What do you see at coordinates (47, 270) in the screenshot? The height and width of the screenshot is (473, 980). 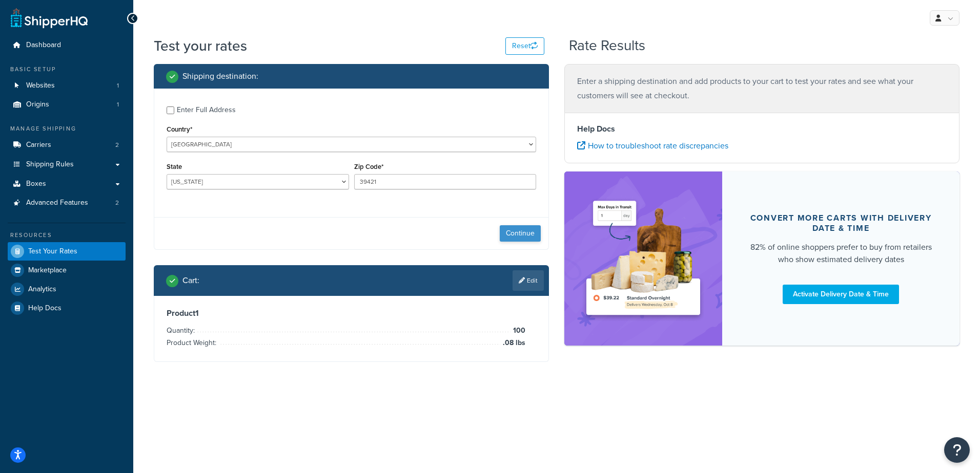 I see `span: Marketplace` at bounding box center [47, 270].